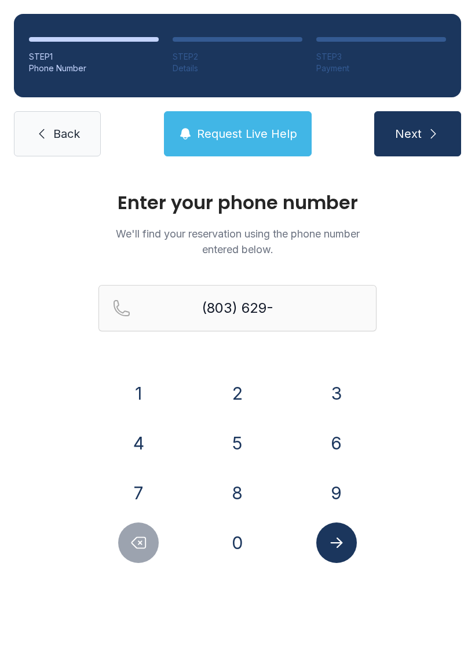  I want to click on button: 4, so click(138, 443).